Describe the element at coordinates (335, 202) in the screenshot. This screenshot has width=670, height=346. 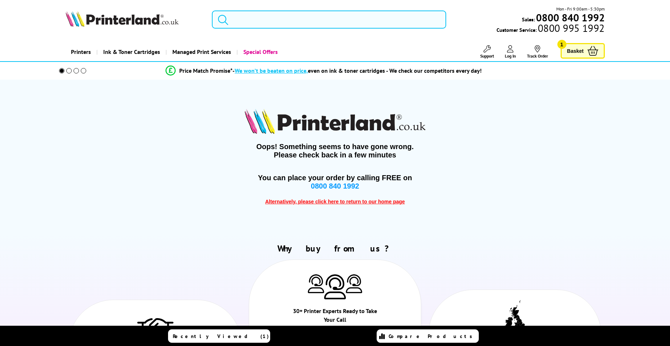
I see `span: Alternatively, please click here to return to our home page` at that location.